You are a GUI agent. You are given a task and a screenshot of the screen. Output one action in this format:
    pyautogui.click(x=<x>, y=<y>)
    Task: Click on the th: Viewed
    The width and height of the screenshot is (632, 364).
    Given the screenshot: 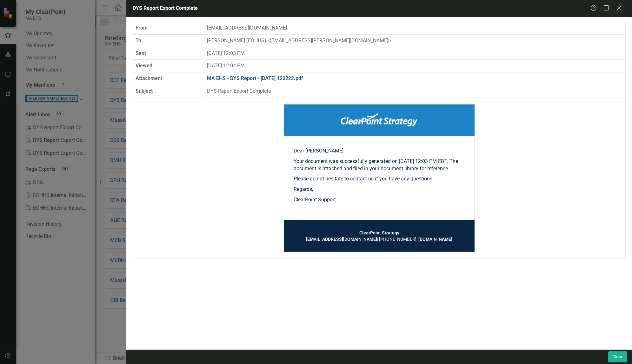 What is the action you would take?
    pyautogui.click(x=169, y=66)
    